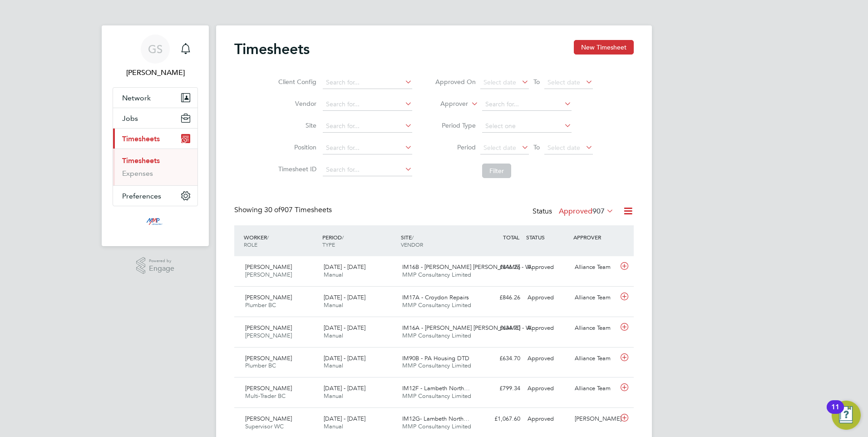 This screenshot has height=437, width=868. Describe the element at coordinates (497, 171) in the screenshot. I see `button: Filter` at that location.